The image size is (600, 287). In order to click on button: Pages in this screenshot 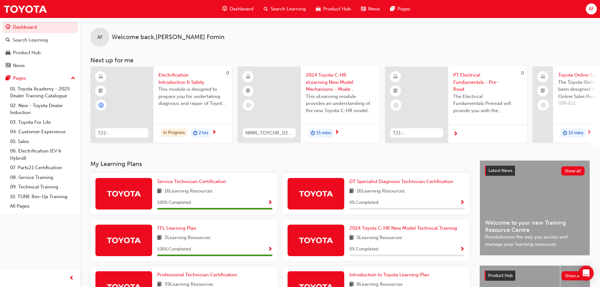, I will do `click(40, 78)`.